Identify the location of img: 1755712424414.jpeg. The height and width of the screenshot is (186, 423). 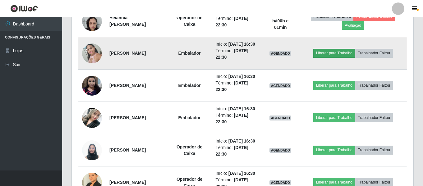
(92, 118).